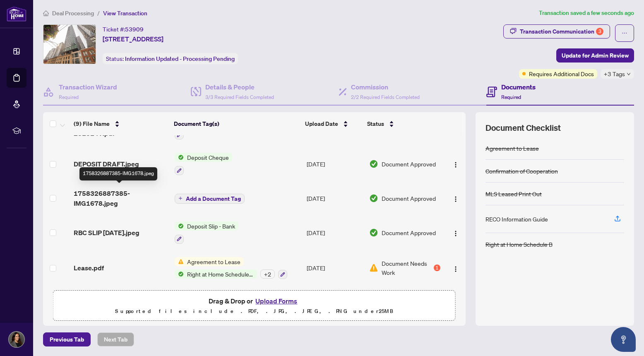 This screenshot has width=644, height=356. What do you see at coordinates (407, 268) in the screenshot?
I see `span: Document Needs Work` at bounding box center [407, 268].